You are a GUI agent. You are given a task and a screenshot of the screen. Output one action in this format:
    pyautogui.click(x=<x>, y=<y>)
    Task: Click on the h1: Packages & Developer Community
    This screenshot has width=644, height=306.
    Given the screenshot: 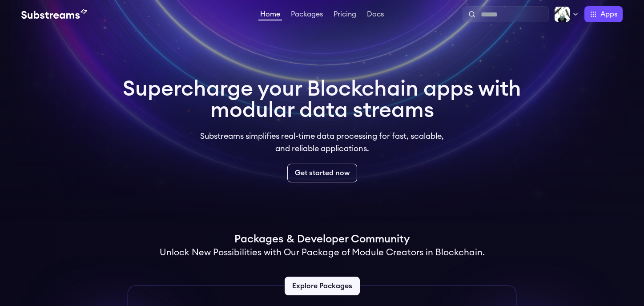 What is the action you would take?
    pyautogui.click(x=322, y=239)
    